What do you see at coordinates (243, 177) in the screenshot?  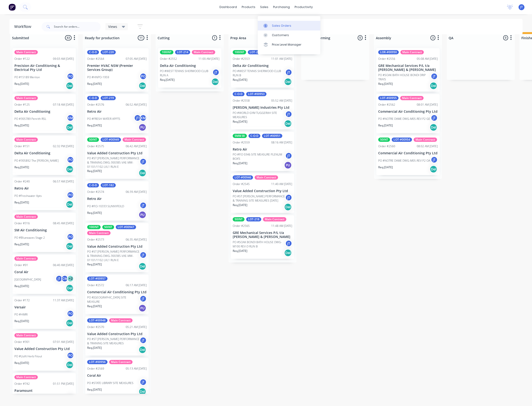 I see `div: LOT-#00946` at bounding box center [243, 177].